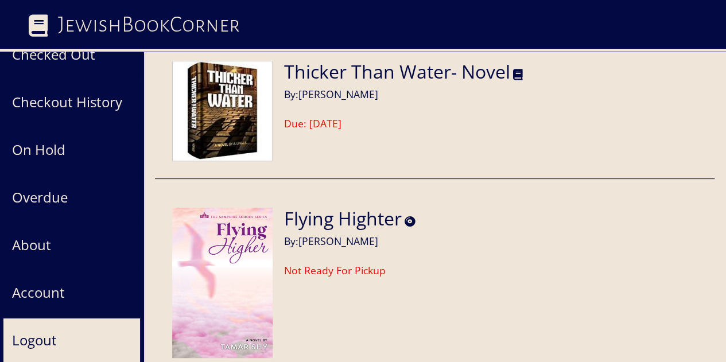 The image size is (726, 362). I want to click on h2: Flying Highter, so click(343, 219).